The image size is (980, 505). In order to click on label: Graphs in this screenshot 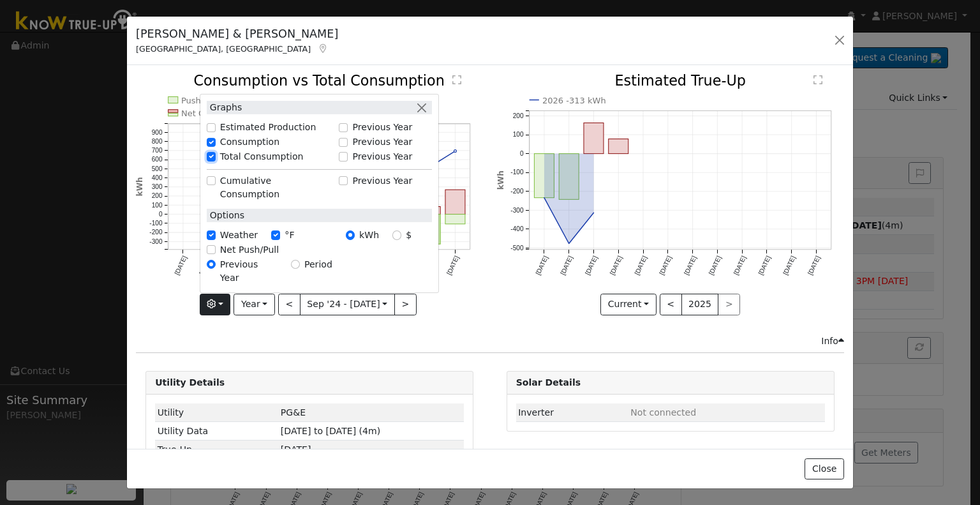, I will do `click(225, 108)`.